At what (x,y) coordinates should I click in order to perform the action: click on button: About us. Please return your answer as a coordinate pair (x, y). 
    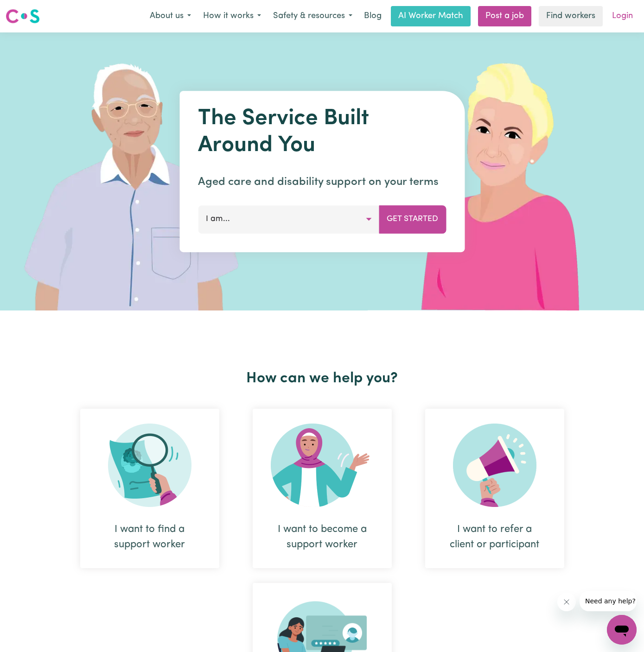
    Looking at the image, I should click on (170, 16).